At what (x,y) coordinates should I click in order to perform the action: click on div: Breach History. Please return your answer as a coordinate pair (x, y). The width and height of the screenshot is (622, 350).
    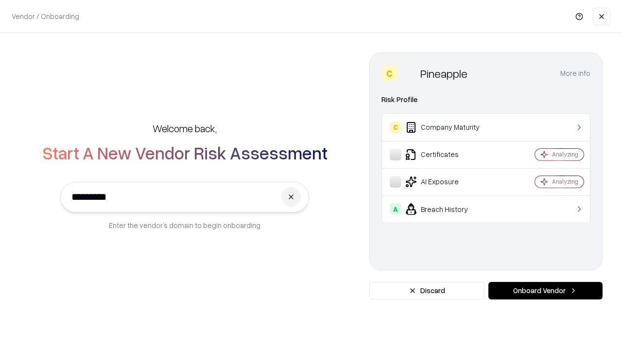
    Looking at the image, I should click on (448, 209).